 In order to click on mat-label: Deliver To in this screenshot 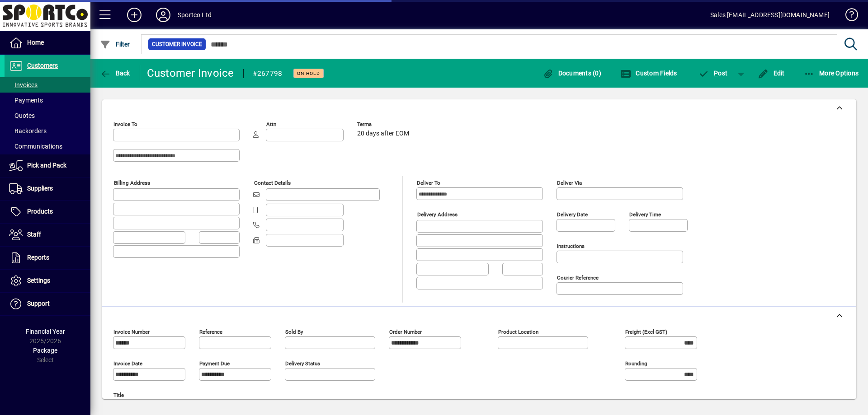, I will do `click(428, 183)`.